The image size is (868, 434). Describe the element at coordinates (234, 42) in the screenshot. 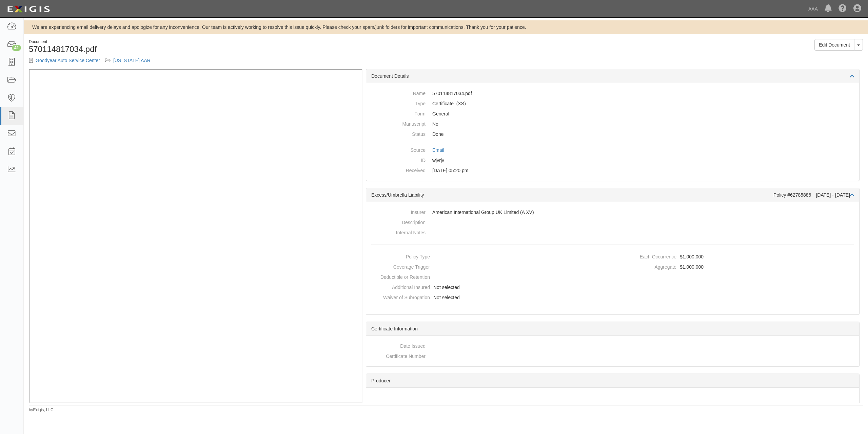

I see `div: Document` at that location.